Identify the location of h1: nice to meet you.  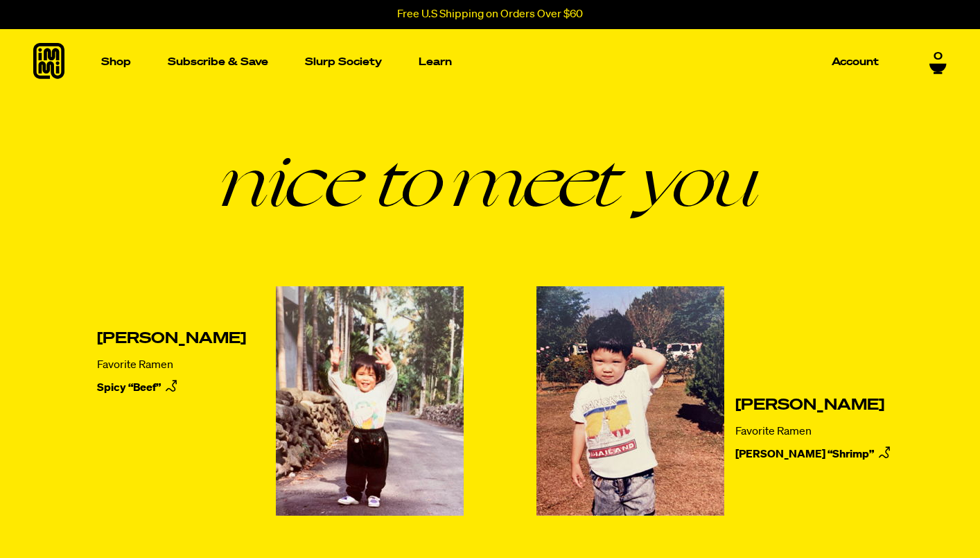
(490, 179).